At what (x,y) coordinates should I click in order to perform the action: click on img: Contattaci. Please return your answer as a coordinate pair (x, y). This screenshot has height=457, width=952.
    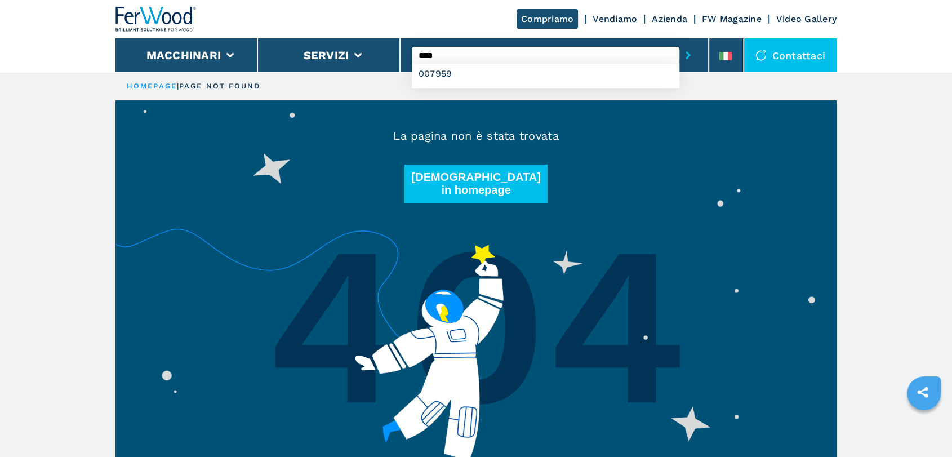
    Looking at the image, I should click on (761, 55).